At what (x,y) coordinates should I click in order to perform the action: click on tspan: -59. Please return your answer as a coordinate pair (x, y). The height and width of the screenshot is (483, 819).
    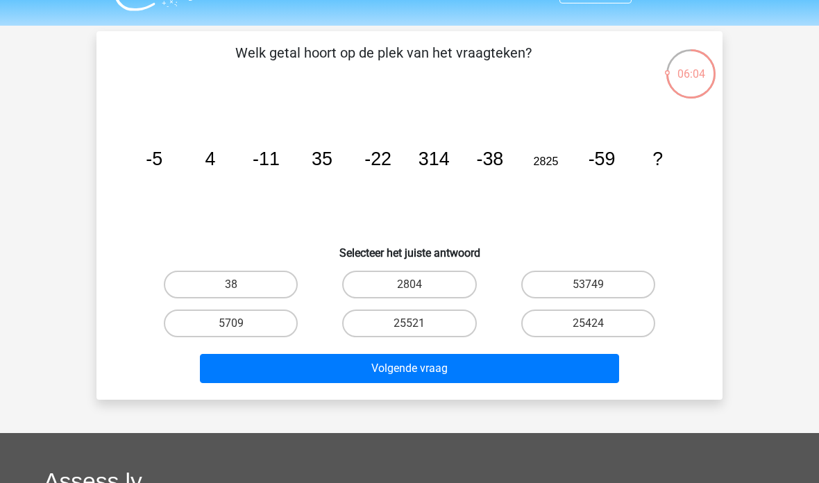
    Looking at the image, I should click on (602, 159).